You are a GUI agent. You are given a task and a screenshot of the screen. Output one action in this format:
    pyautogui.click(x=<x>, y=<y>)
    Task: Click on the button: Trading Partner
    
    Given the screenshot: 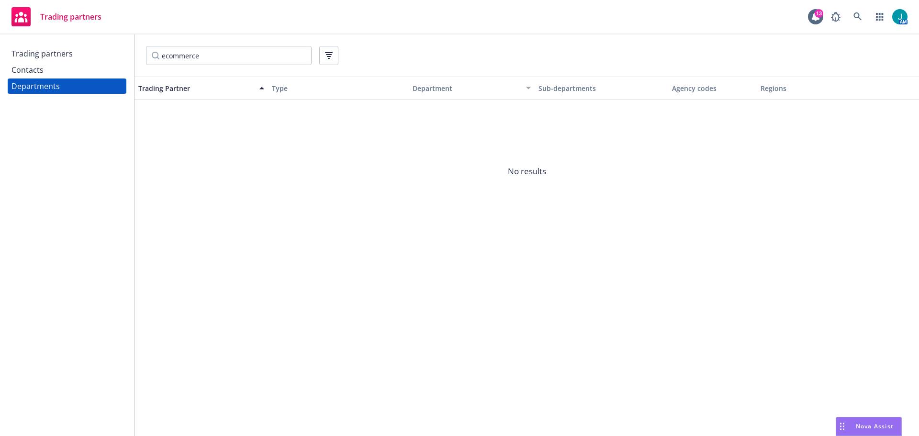 What is the action you would take?
    pyautogui.click(x=201, y=88)
    